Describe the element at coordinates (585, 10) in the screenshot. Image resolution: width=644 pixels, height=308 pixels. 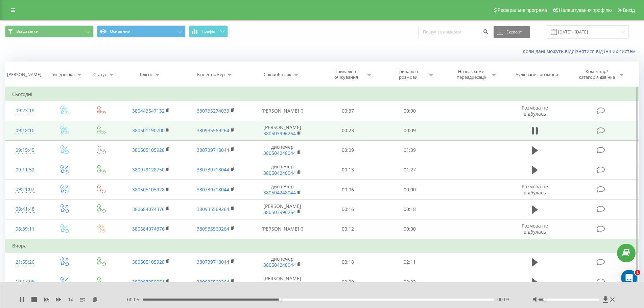
I see `span: Налаштування профілю` at that location.